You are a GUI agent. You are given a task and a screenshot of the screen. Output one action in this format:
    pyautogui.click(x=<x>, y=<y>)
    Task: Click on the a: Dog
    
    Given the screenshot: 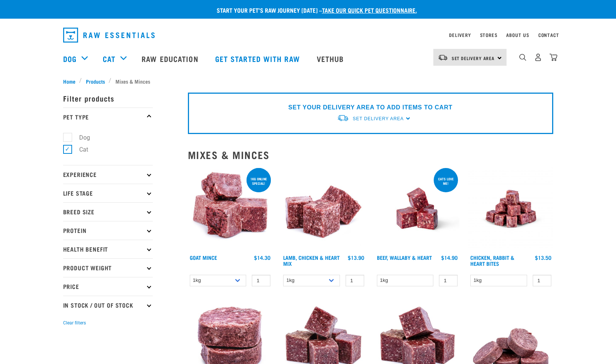 What is the action you would take?
    pyautogui.click(x=70, y=59)
    